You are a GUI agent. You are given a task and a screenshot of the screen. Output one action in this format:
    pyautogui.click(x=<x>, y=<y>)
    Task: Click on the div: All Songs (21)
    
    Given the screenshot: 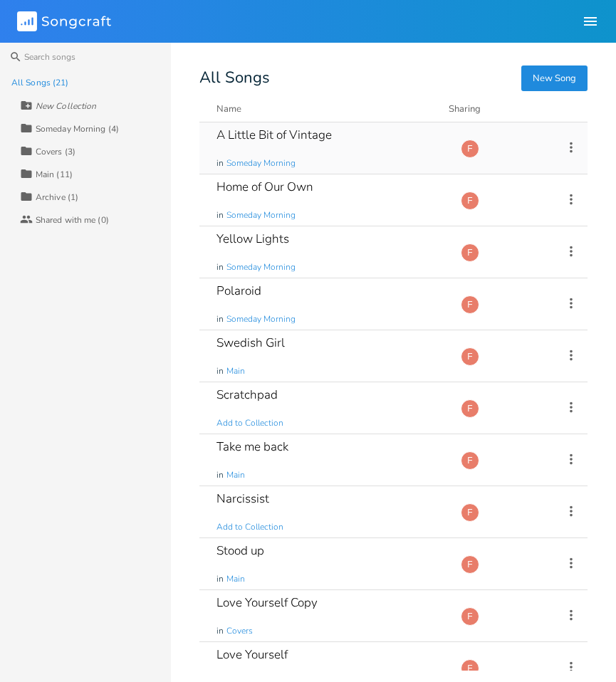 What is the action you would take?
    pyautogui.click(x=40, y=83)
    